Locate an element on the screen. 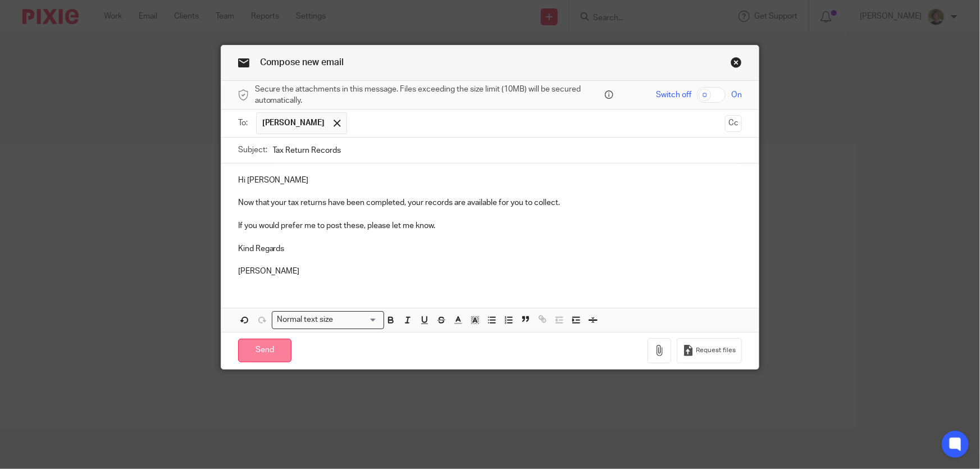 This screenshot has width=980, height=469. input: Search for option is located at coordinates (357, 319).